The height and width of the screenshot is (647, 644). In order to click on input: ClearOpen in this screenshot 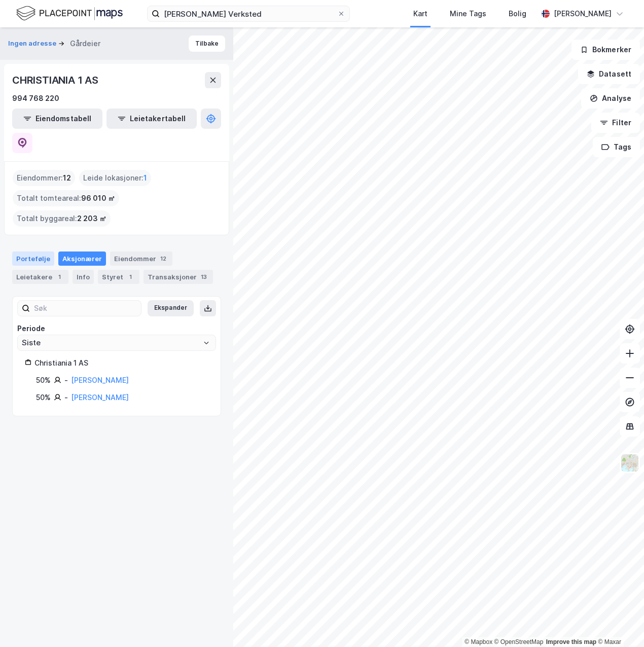, I will do `click(117, 343)`.